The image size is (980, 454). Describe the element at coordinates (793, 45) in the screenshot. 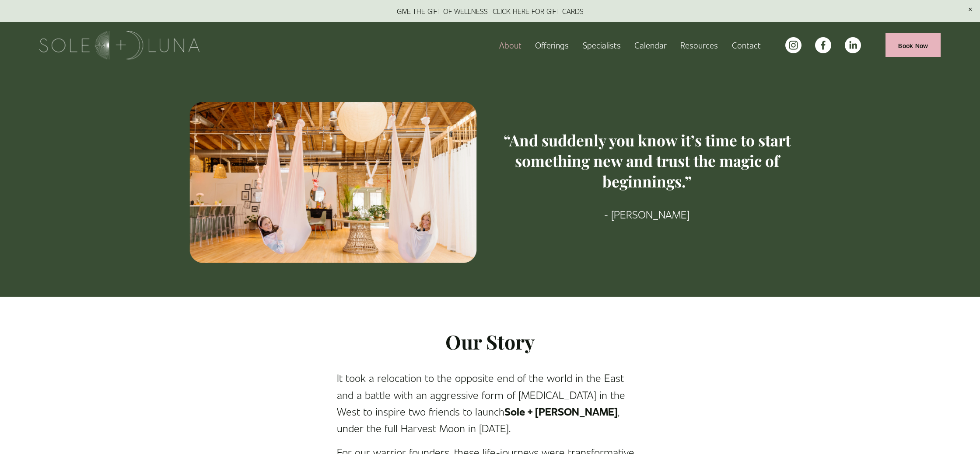

I see `a: instagram-unauth` at that location.